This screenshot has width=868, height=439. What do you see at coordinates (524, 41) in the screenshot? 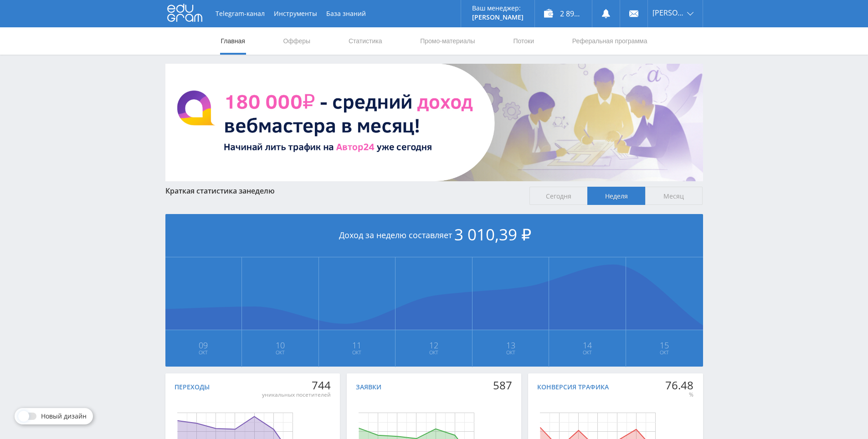
I see `a: Потоки` at bounding box center [524, 41].